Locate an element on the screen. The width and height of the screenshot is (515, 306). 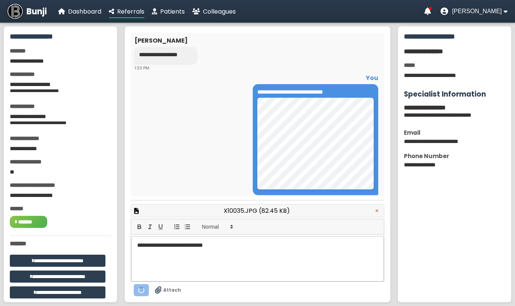
a: Bunji is located at coordinates (27, 11).